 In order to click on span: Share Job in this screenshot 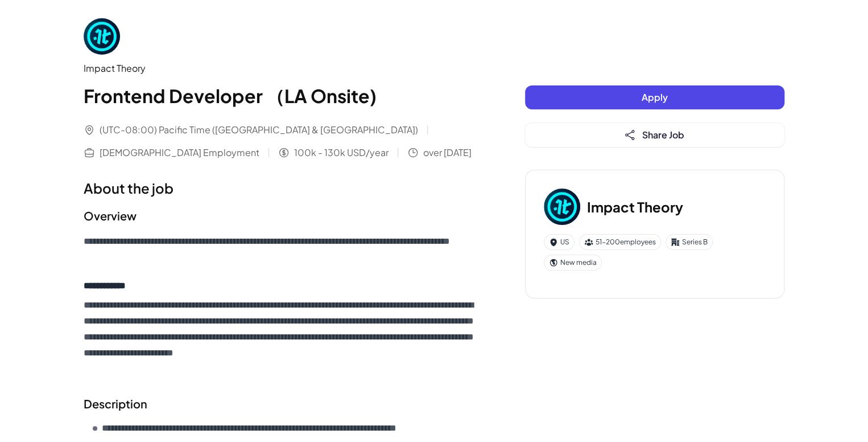, I will do `click(663, 135)`.